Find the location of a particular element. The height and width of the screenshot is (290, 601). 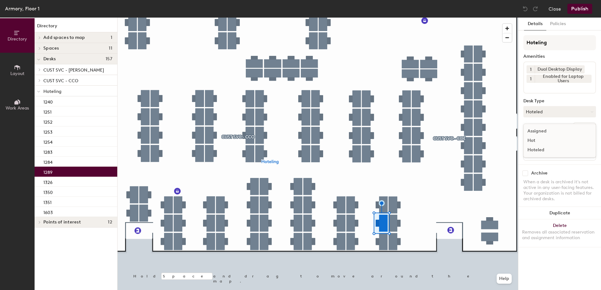

span: 12 is located at coordinates (110, 223).